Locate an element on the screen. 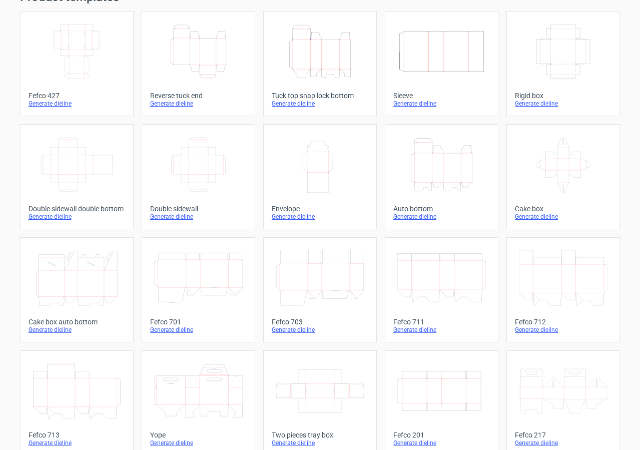 The image size is (640, 450). a: Tuck top snap lock bottomGenerate dieline is located at coordinates (320, 64).